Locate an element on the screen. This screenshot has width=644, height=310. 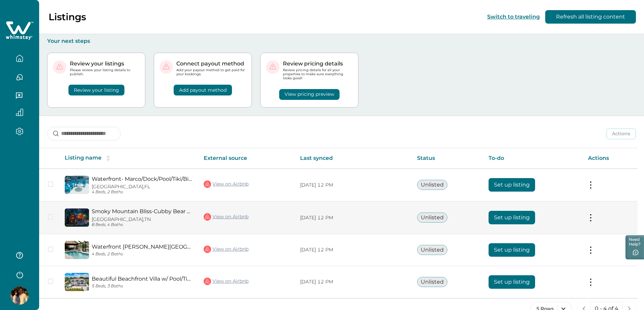
img: propertyImage_Smoky Mountain Bliss-Cubby Bear Cabin is located at coordinates (77, 218).